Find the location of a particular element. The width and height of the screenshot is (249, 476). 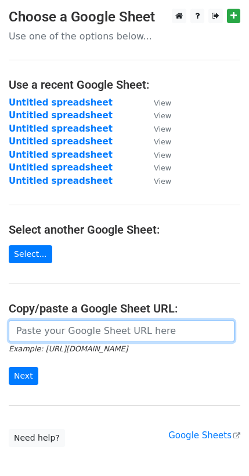

h3: Choose a Google Sheet is located at coordinates (124, 17).